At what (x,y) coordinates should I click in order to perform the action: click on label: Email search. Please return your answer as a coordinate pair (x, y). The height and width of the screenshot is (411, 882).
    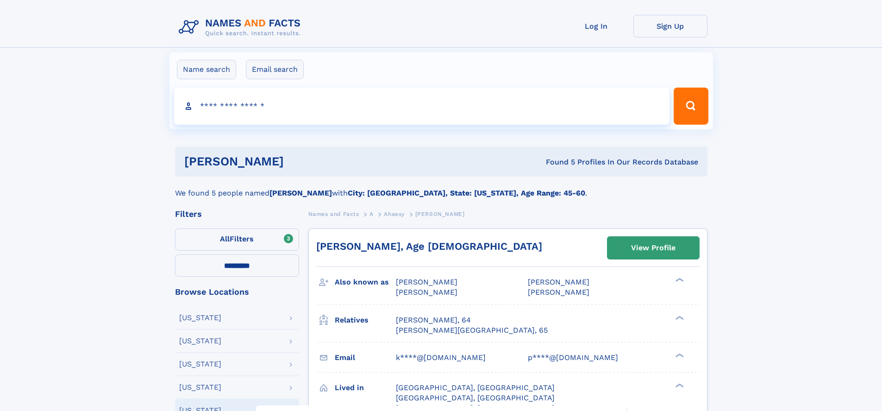
    Looking at the image, I should click on (275, 69).